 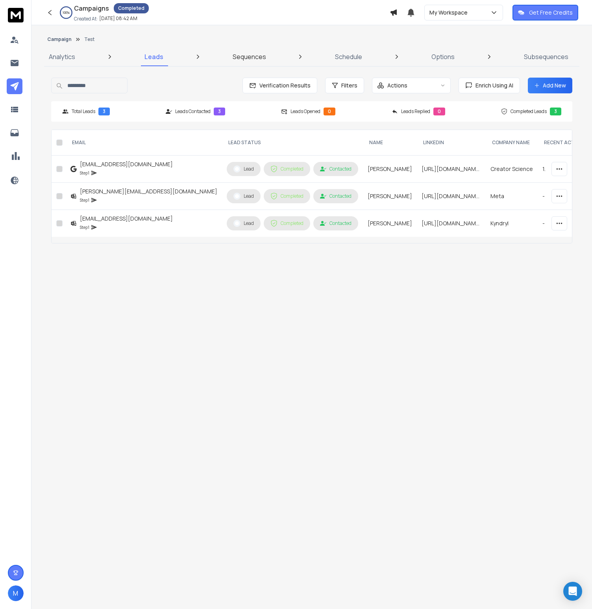 I want to click on p: Leads Replied, so click(x=416, y=111).